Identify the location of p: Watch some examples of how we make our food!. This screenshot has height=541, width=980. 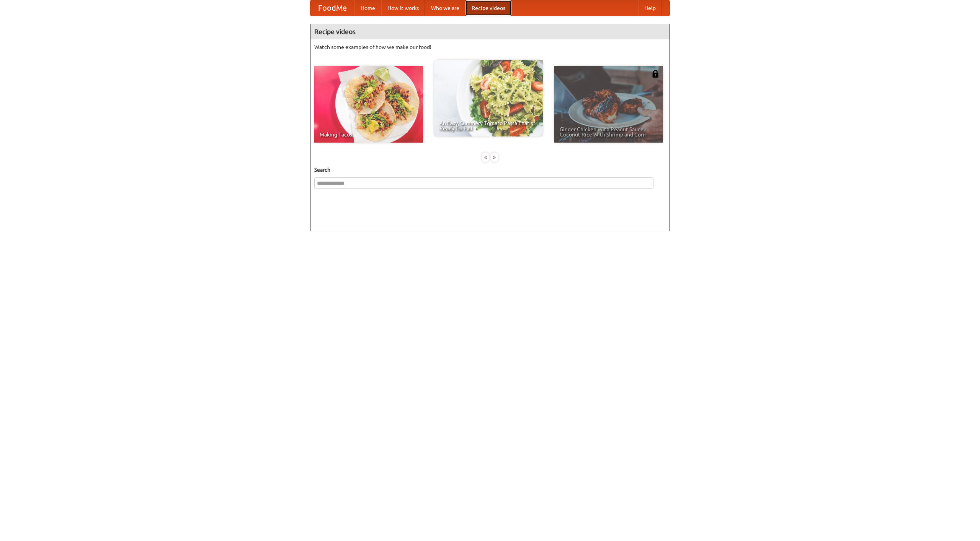
(490, 47).